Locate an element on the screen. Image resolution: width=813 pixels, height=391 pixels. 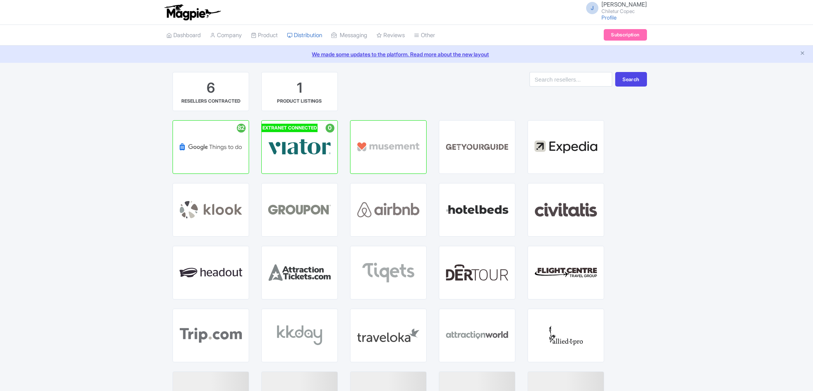
a: Subscription is located at coordinates (625, 35).